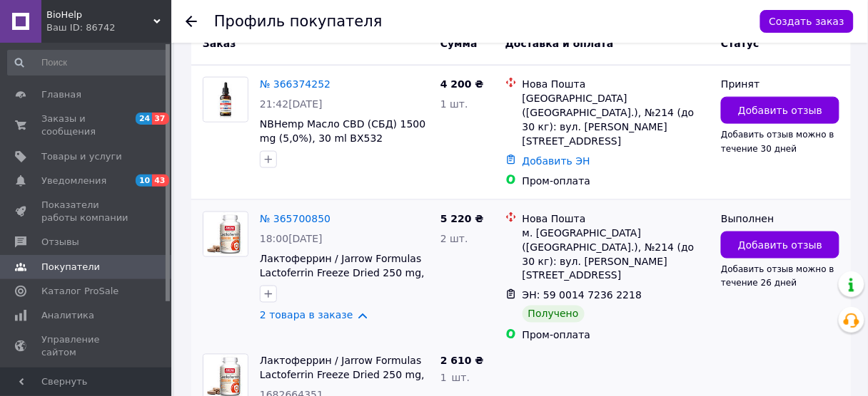 Image resolution: width=868 pixels, height=396 pixels. I want to click on span: ЭН: 59 0014 7236 2218, so click(583, 296).